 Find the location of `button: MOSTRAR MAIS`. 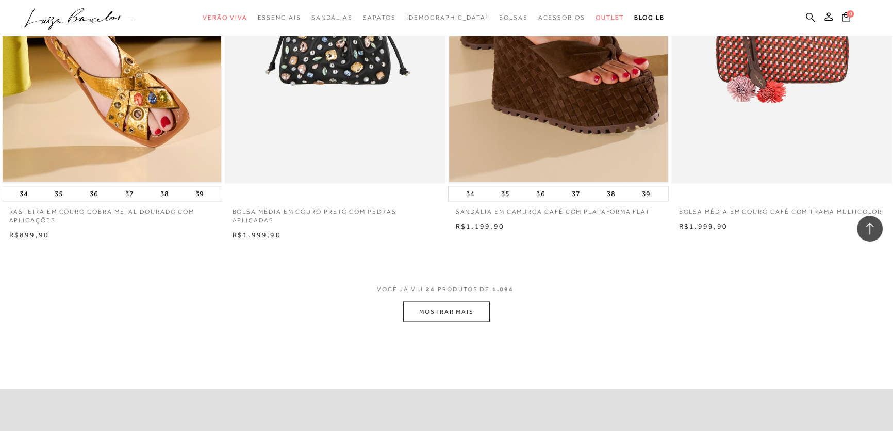

button: MOSTRAR MAIS is located at coordinates (447, 311).